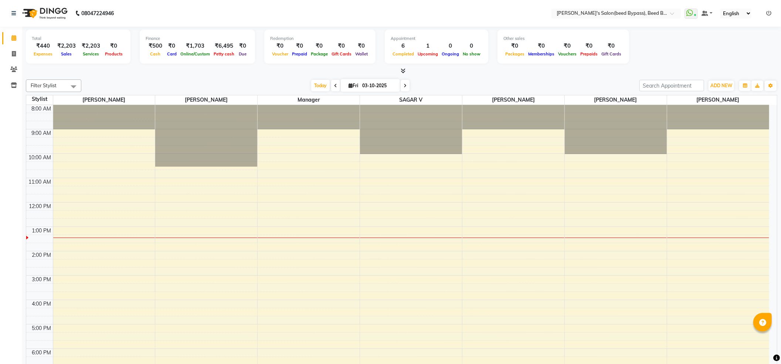 The image size is (781, 364). What do you see at coordinates (42, 279) in the screenshot?
I see `div: 3:00 PM` at bounding box center [42, 279].